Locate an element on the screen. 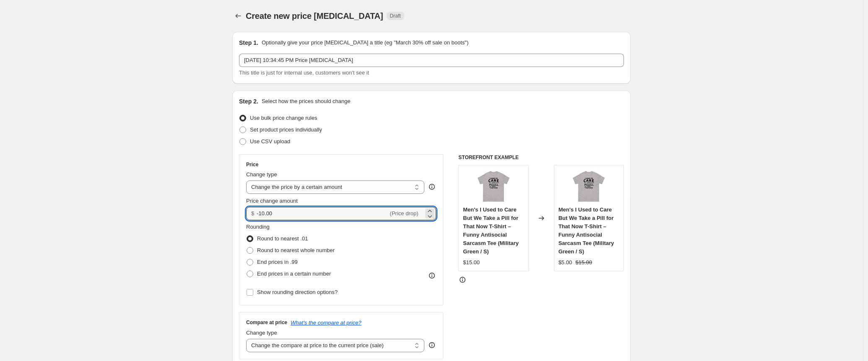 Image resolution: width=868 pixels, height=361 pixels. span: Use bulk price change rules is located at coordinates (283, 118).